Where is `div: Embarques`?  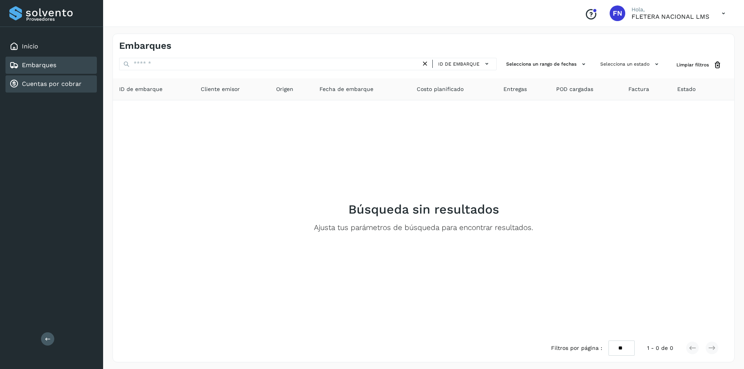
div: Embarques is located at coordinates (51, 65).